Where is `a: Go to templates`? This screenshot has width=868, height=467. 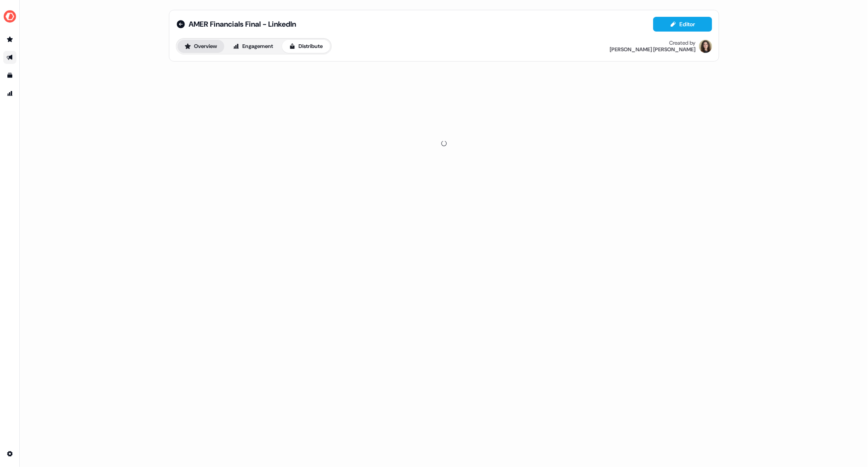 a: Go to templates is located at coordinates (10, 75).